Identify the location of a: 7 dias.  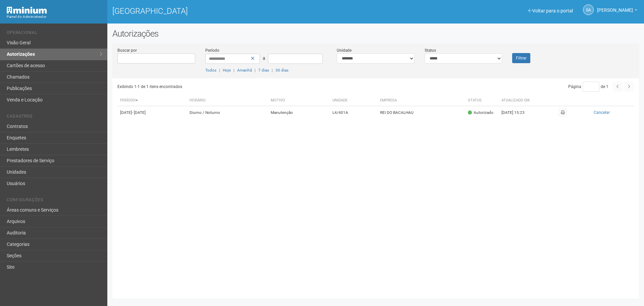
(264, 70).